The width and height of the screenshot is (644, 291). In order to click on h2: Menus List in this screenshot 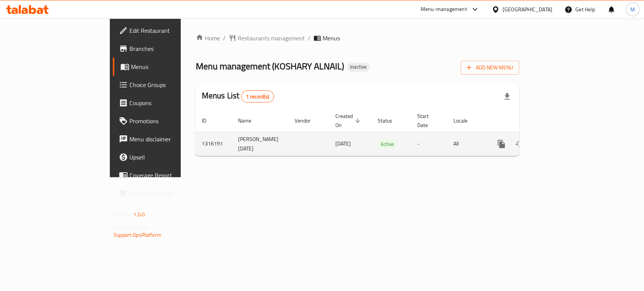, I will do `click(238, 96)`.